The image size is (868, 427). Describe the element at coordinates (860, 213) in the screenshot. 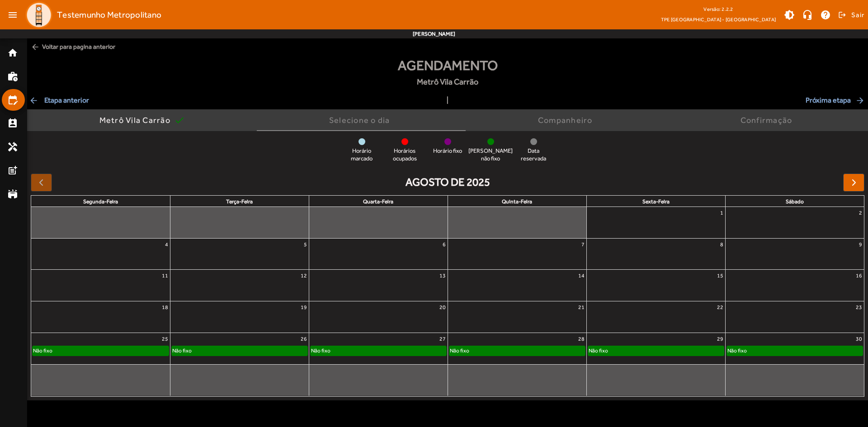

I see `a: 2 de agosto de 2025` at that location.